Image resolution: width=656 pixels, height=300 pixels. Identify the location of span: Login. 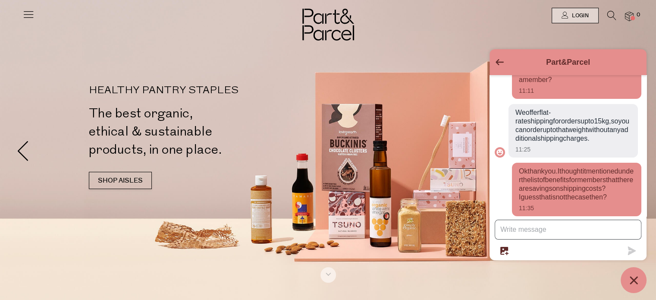
(579, 16).